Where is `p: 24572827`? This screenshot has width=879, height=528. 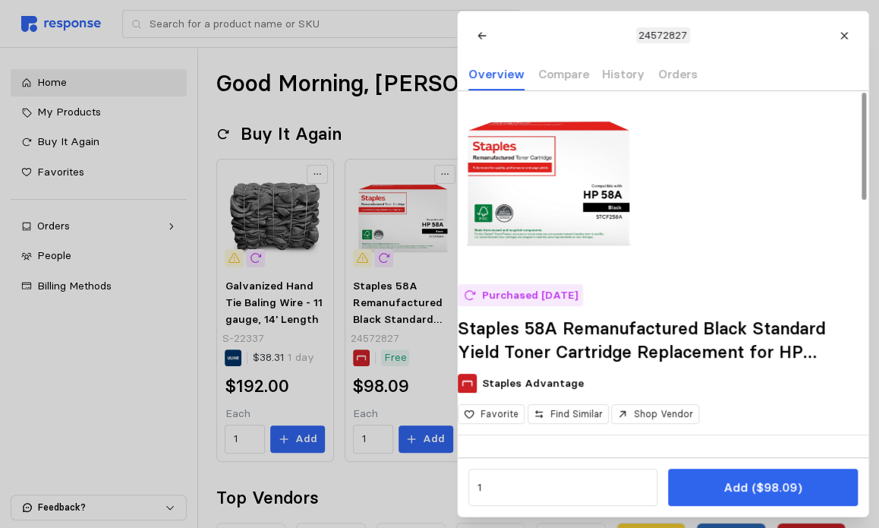 p: 24572827 is located at coordinates (663, 36).